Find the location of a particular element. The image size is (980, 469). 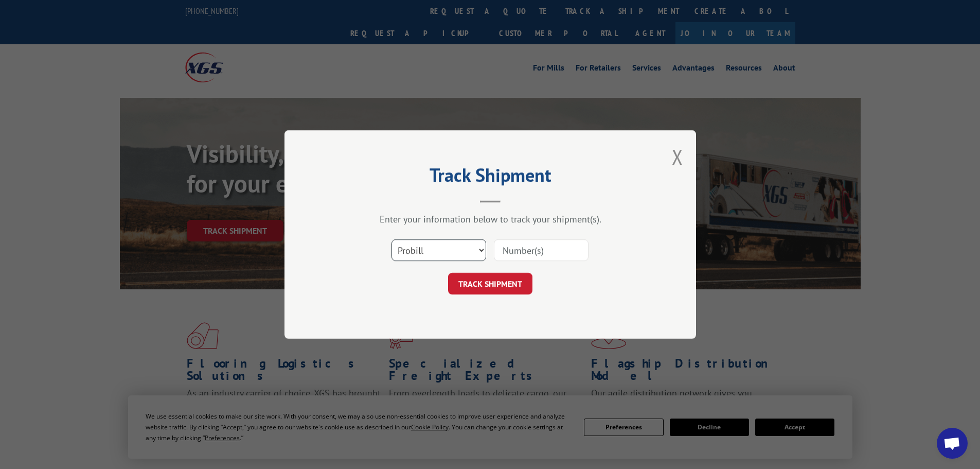

h2: Track Shipment is located at coordinates (490, 178).